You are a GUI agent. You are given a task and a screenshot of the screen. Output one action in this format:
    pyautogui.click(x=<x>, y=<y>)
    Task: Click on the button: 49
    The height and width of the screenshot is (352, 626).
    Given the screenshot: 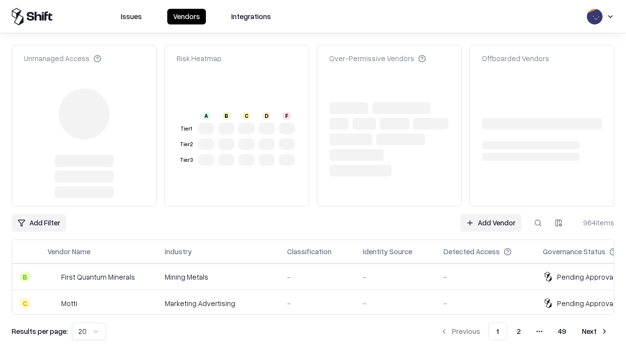 What is the action you would take?
    pyautogui.click(x=562, y=332)
    